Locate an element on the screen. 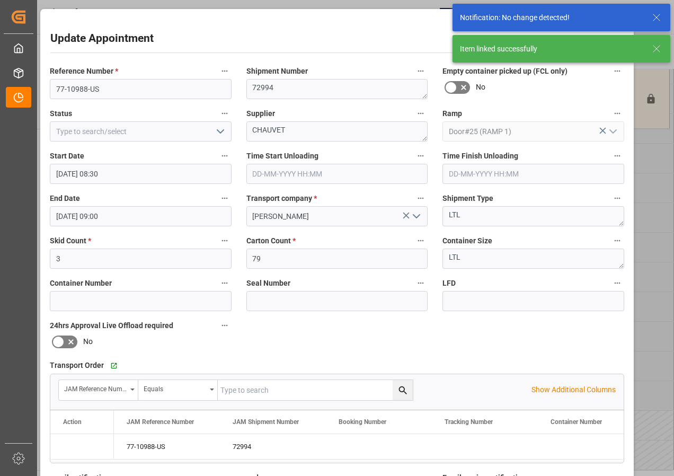 This screenshot has width=674, height=476. button: End Date is located at coordinates (225, 198).